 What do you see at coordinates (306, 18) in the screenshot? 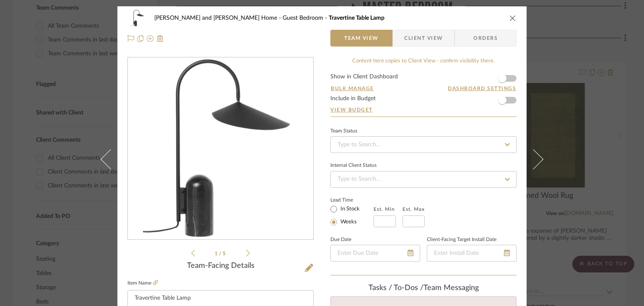
I see `span: Guest Bedroom` at bounding box center [306, 18].